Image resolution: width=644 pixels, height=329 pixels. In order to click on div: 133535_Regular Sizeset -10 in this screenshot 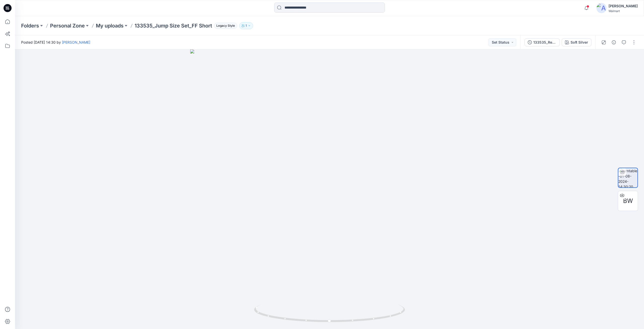, I will do `click(545, 42)`.